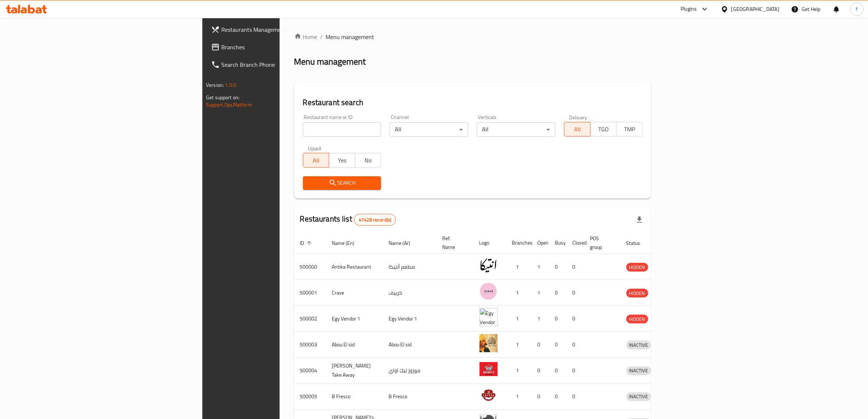 This screenshot has height=419, width=868. I want to click on a: Branches, so click(276, 47).